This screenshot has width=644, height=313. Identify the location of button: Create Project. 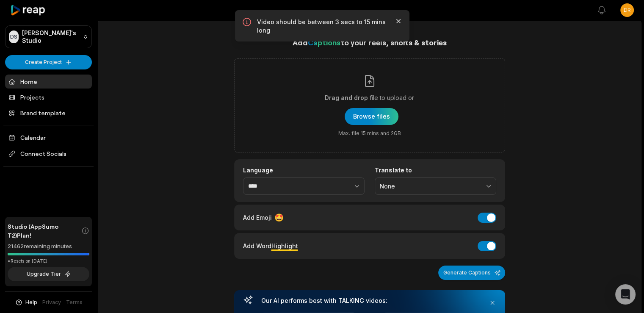
(48, 62).